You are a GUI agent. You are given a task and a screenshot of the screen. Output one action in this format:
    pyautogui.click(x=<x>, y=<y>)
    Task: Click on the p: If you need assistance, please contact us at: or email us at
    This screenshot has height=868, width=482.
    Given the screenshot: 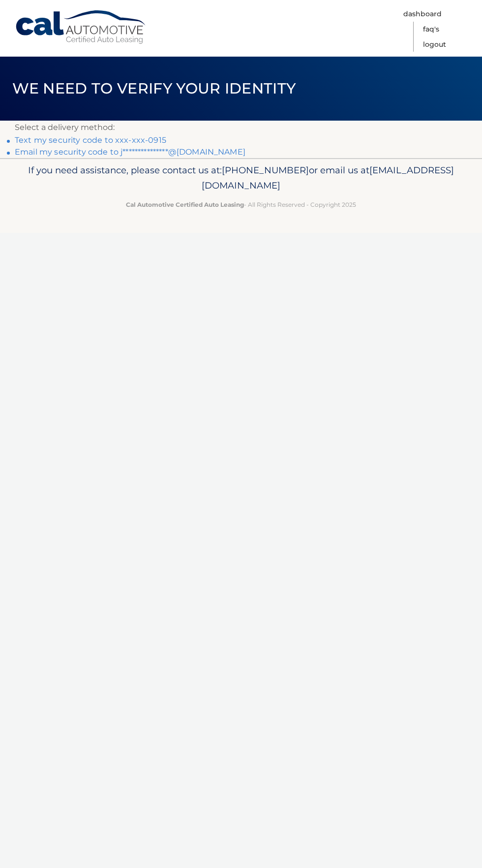 What is the action you would take?
    pyautogui.click(x=241, y=178)
    